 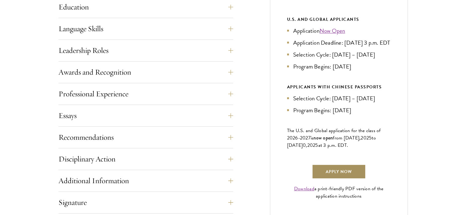 I want to click on button: Professional Experience, so click(x=146, y=94).